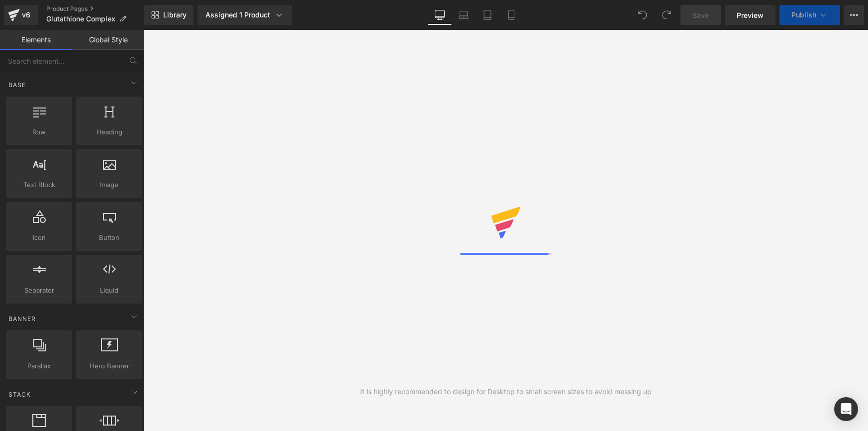 Image resolution: width=868 pixels, height=431 pixels. Describe the element at coordinates (39, 290) in the screenshot. I see `span: Separator` at that location.